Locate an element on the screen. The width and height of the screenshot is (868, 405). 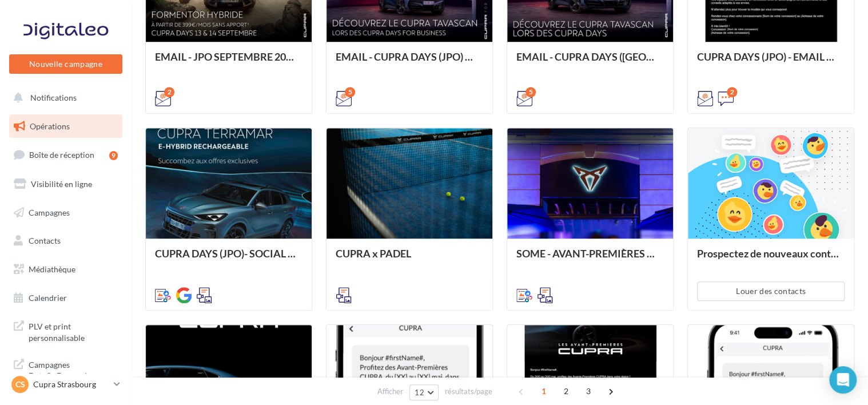
div: Open Intercom Messenger is located at coordinates (843, 379).